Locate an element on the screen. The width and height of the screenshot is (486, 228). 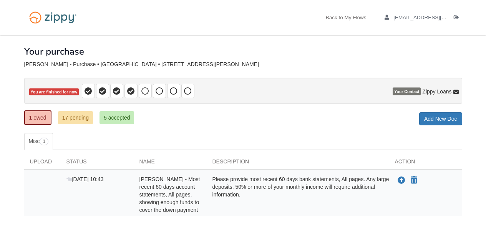
span: You are finished for now is located at coordinates (54, 92).